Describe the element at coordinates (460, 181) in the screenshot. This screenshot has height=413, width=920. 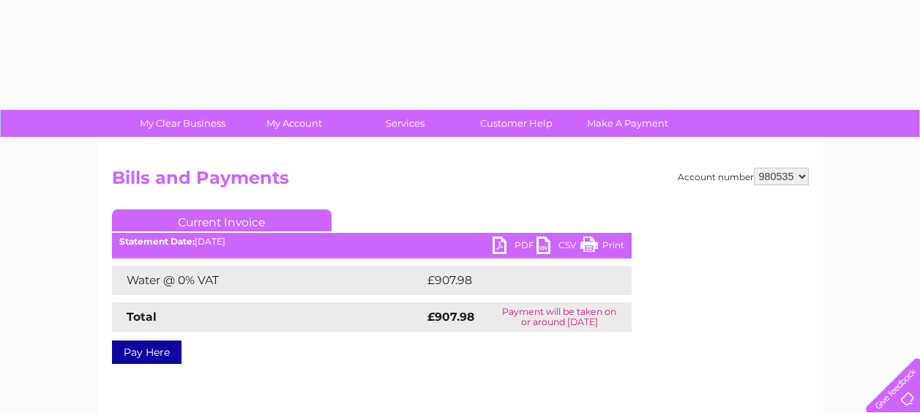
I see `h2: Bills and Payments` at that location.